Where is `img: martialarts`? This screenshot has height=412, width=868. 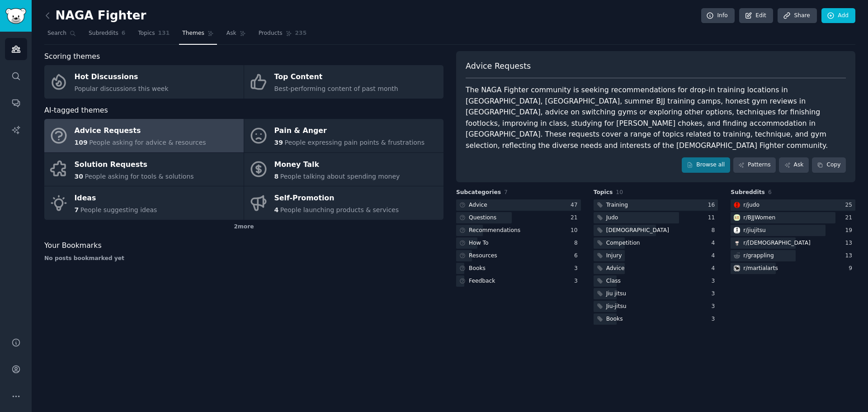
img: martialarts is located at coordinates (737, 268).